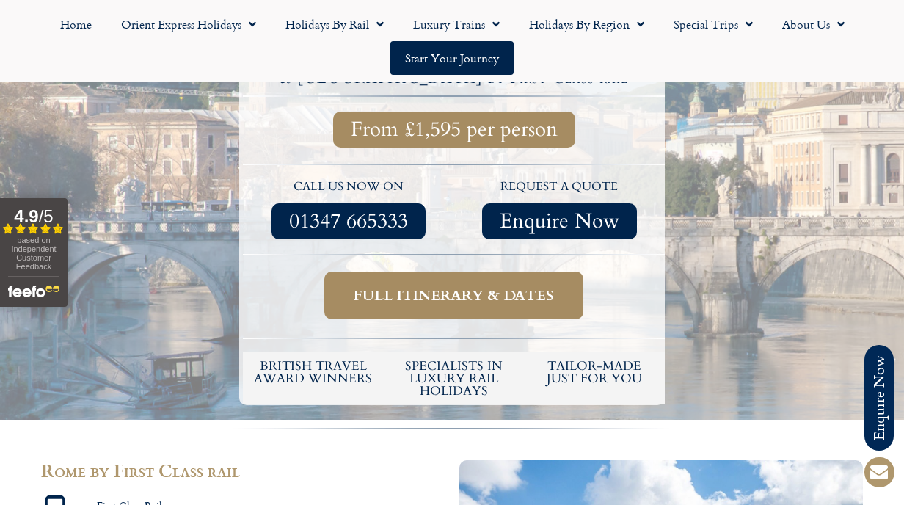 Image resolution: width=904 pixels, height=505 pixels. I want to click on a: Full itinerary & dates, so click(454, 295).